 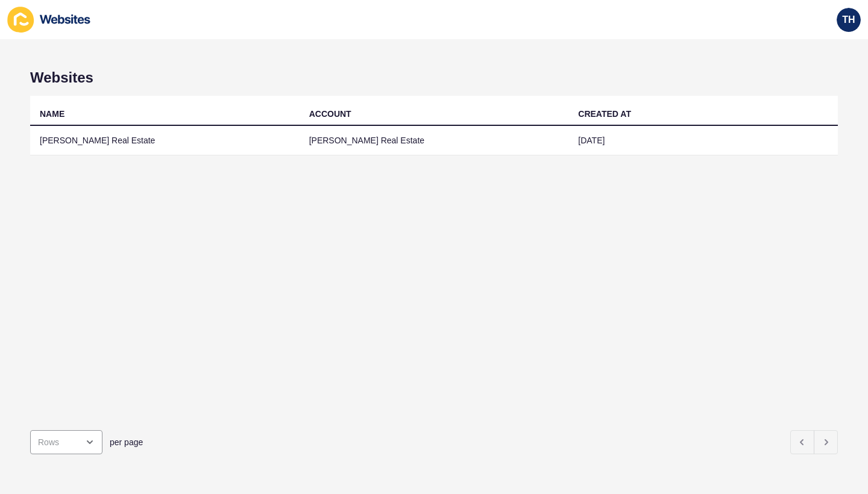 What do you see at coordinates (848, 20) in the screenshot?
I see `span: TH` at bounding box center [848, 20].